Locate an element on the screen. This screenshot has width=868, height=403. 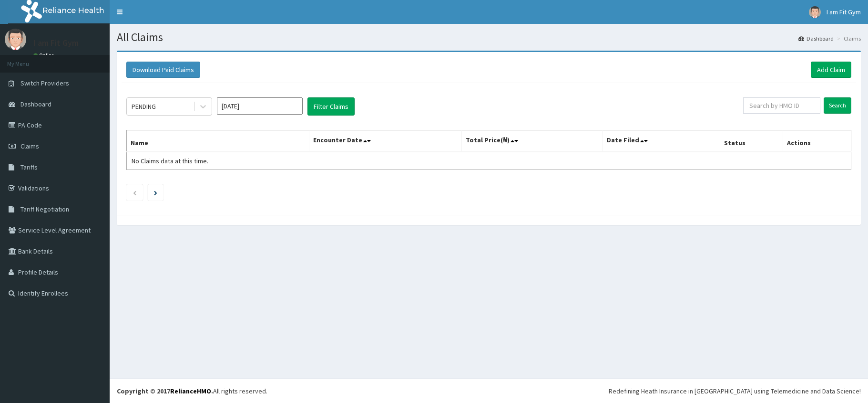
span: Claims is located at coordinates (30, 146).